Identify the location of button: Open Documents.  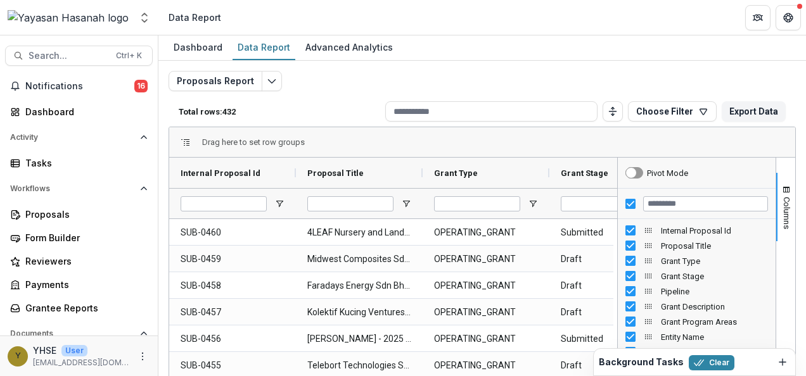
(79, 334).